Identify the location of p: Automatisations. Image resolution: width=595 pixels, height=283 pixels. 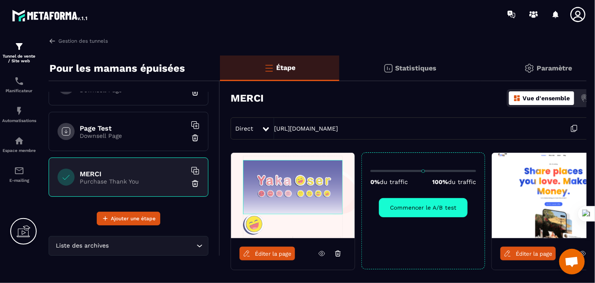
(19, 120).